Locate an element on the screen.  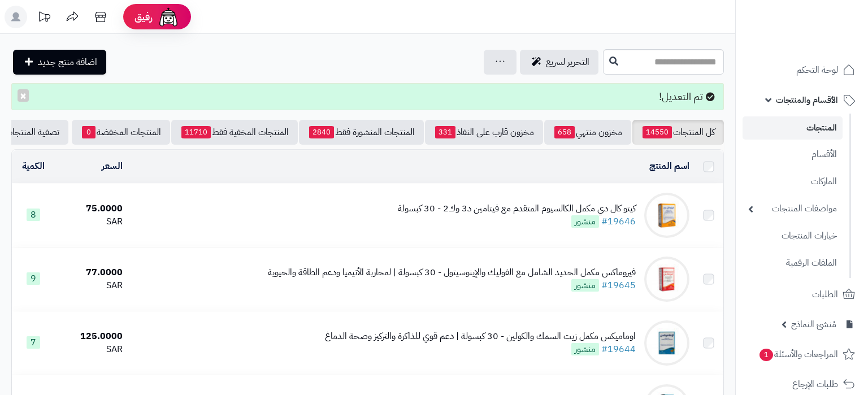
a: المراجعات والأسئلة1 is located at coordinates (802, 355).